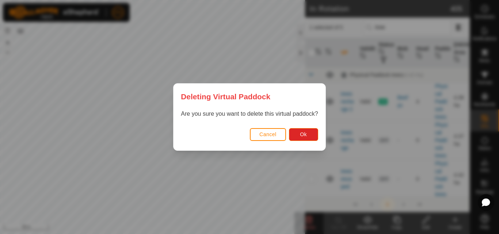 This screenshot has width=499, height=234. Describe the element at coordinates (268, 134) in the screenshot. I see `button: Cancel` at that location.